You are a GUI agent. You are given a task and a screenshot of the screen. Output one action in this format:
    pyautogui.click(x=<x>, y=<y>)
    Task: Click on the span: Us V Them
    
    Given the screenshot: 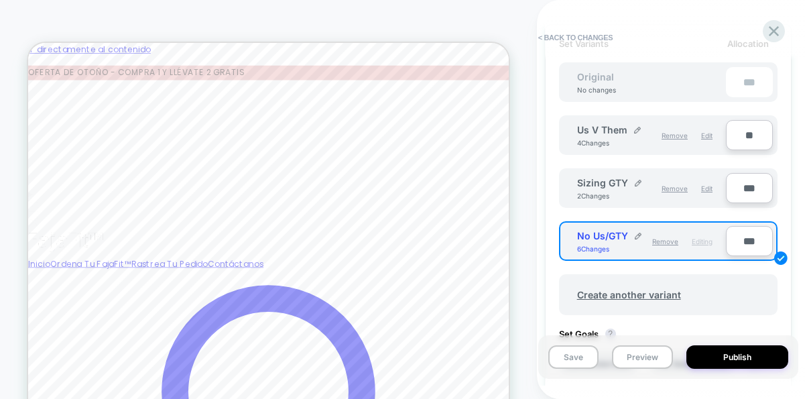 What is the action you would take?
    pyautogui.click(x=602, y=129)
    